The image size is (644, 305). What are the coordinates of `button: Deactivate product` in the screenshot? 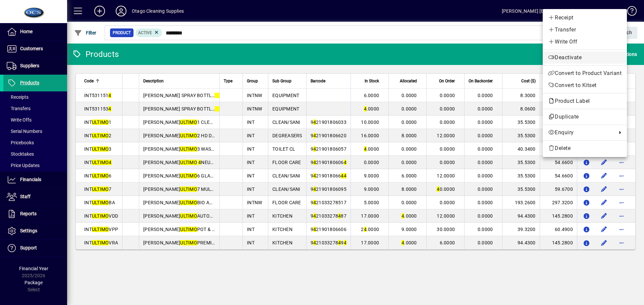 It's located at (585, 58).